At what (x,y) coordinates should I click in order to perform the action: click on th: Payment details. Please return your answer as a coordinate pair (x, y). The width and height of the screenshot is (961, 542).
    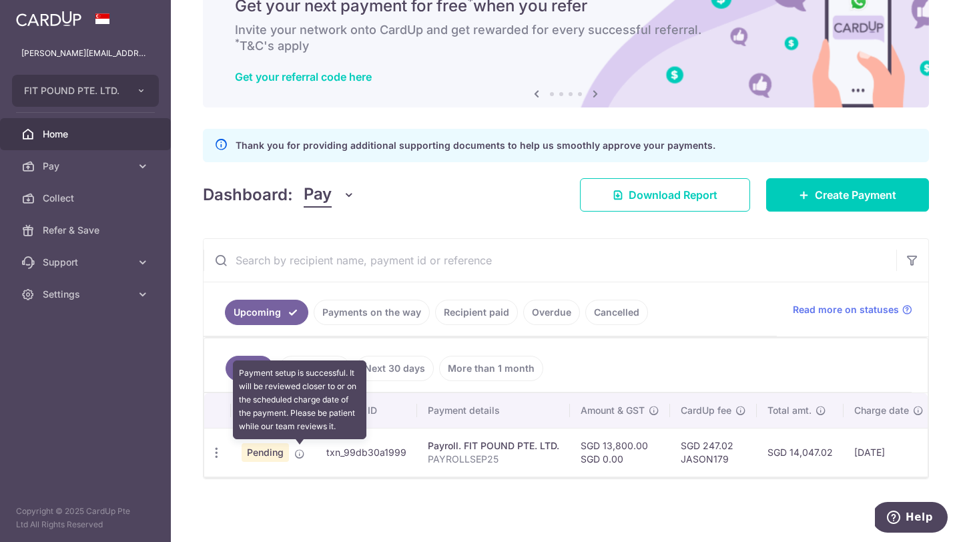
    Looking at the image, I should click on (493, 411).